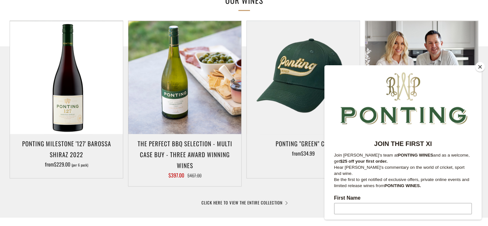  I want to click on p: Be the first to get notified of exclusive offers, private online events and limited release wines..., so click(79, 117).